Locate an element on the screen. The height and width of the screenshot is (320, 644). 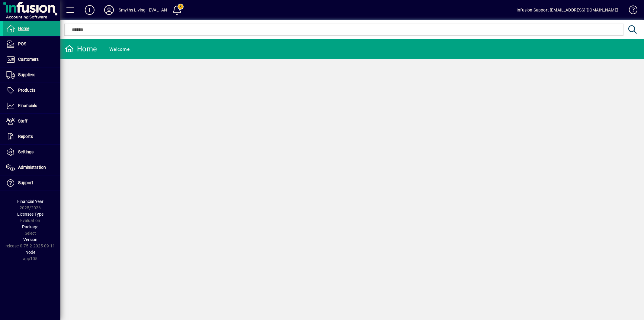
span: Version is located at coordinates (30, 240).